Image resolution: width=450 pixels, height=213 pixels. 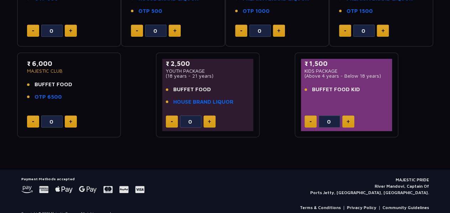 I want to click on a: Terms & Conditions, so click(x=320, y=207).